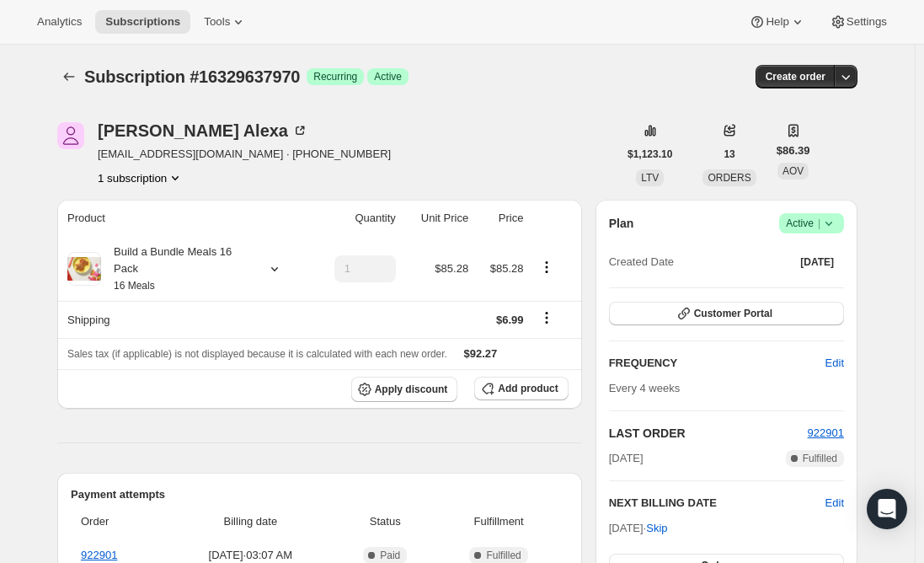 The image size is (924, 563). I want to click on span: Help, so click(777, 22).